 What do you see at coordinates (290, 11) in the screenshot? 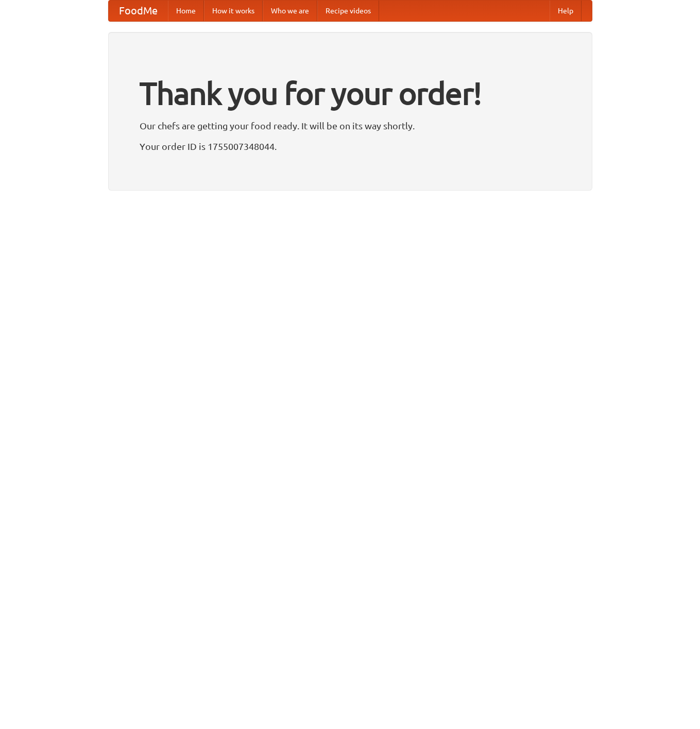
I see `a: Who we are` at bounding box center [290, 11].